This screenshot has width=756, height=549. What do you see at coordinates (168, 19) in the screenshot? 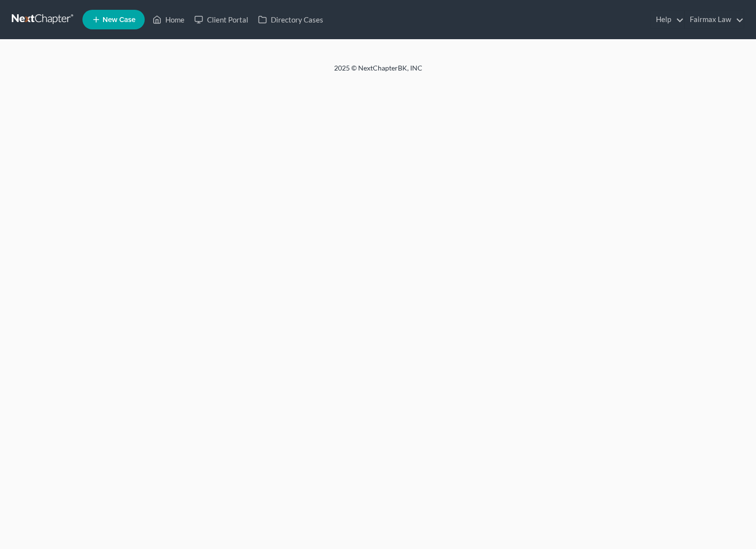
I see `a: Home` at bounding box center [168, 19].